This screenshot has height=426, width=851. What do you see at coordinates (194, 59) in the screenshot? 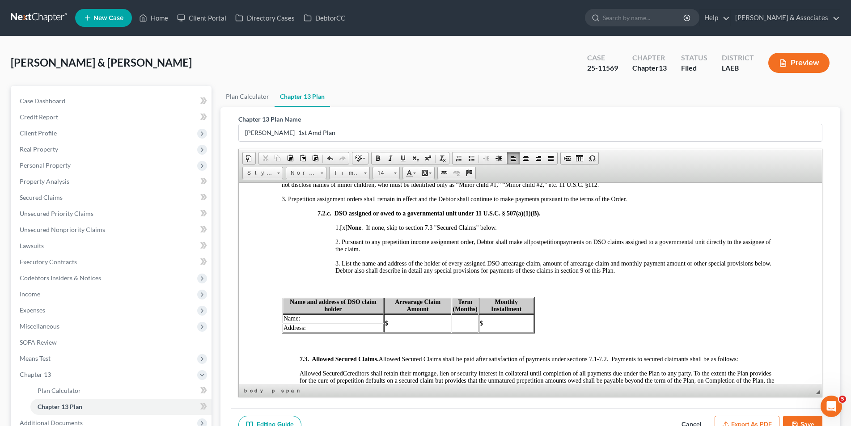
I see `span: 2. Pursuant to any prepetition income assignment order, Debtor shall make all` at bounding box center [194, 59].